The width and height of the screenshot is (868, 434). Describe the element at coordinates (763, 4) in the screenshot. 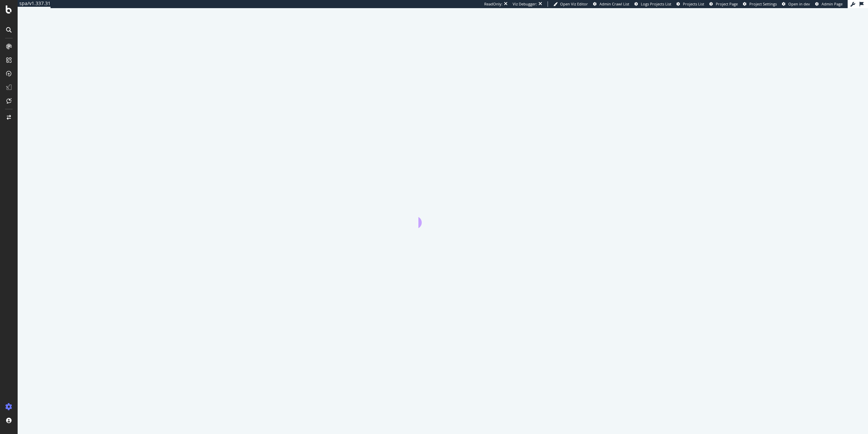

I see `span: Project Settings` at that location.